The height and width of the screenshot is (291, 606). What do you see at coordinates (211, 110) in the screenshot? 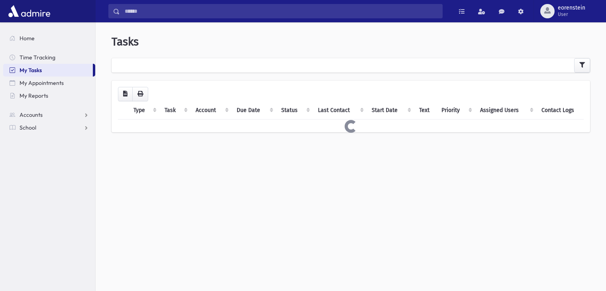
I see `th: Account` at bounding box center [211, 110].